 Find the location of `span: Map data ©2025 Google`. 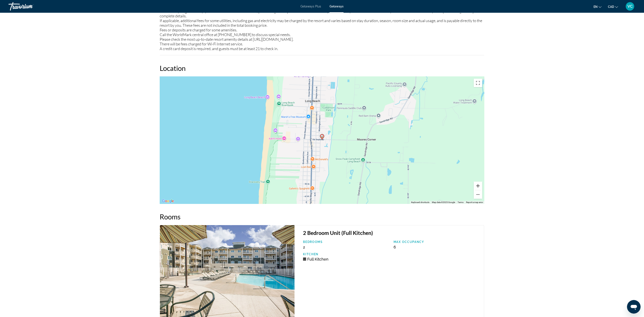

span: Map data ©2025 Google is located at coordinates (443, 202).